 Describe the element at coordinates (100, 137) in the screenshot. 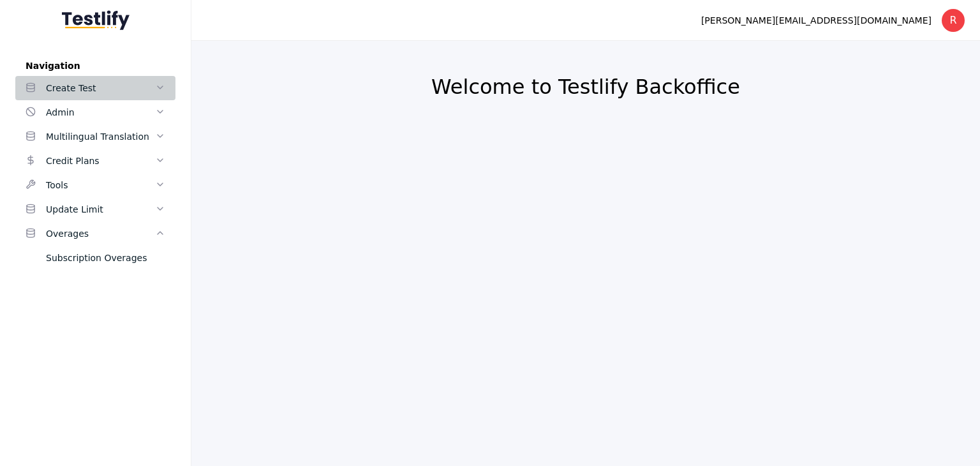

I see `div: Multilingual Translation` at that location.